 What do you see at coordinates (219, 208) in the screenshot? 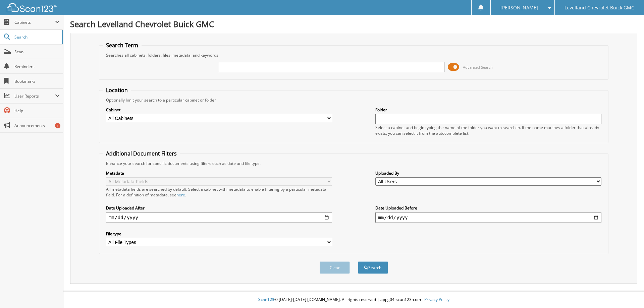
I see `label: Date Uploaded After` at bounding box center [219, 208].